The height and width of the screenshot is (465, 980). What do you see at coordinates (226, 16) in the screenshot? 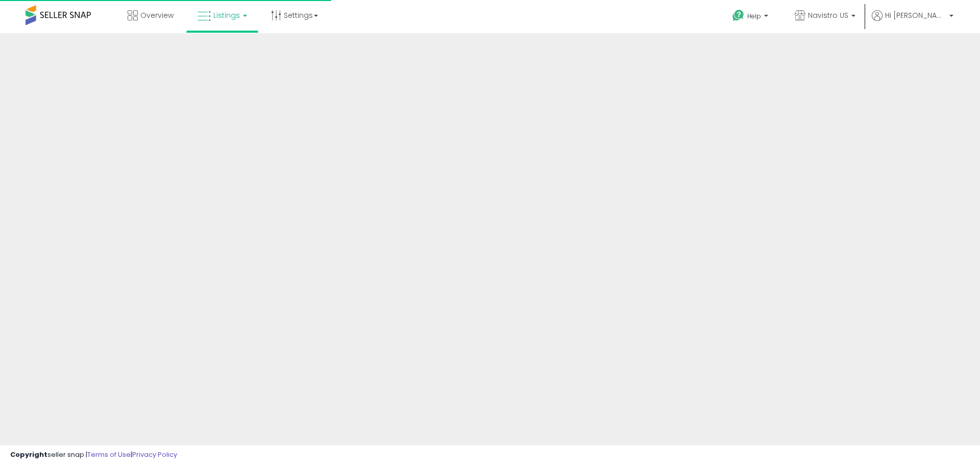
I see `span: Listings` at bounding box center [226, 16].